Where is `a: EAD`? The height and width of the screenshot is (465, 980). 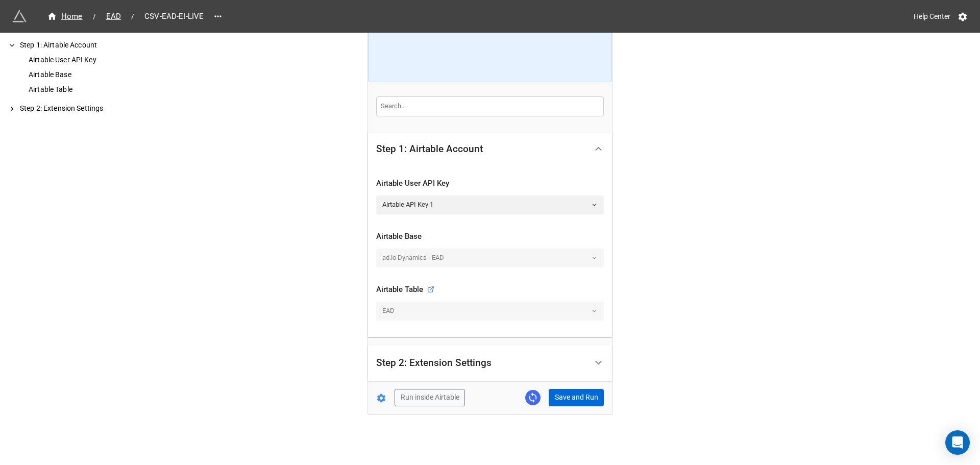
a: EAD is located at coordinates (113, 17).